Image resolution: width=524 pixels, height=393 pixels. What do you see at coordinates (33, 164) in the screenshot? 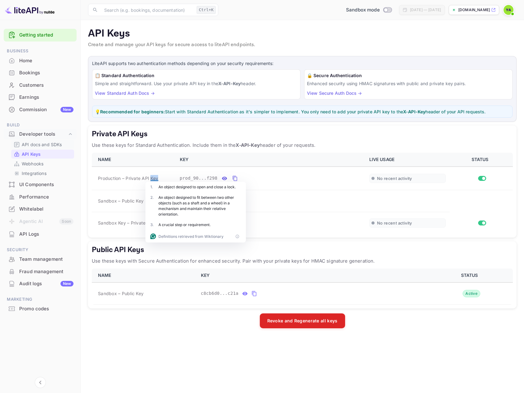
I see `p: Webhooks` at bounding box center [33, 164].